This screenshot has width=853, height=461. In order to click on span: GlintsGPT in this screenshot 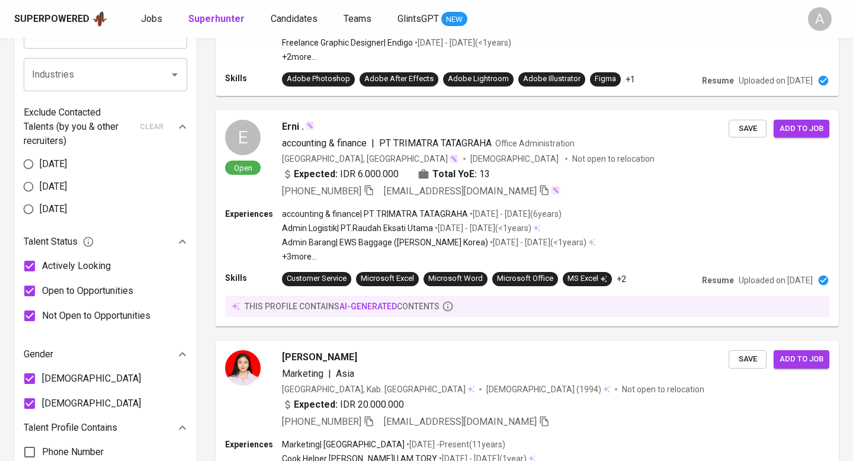, I will do `click(418, 18)`.